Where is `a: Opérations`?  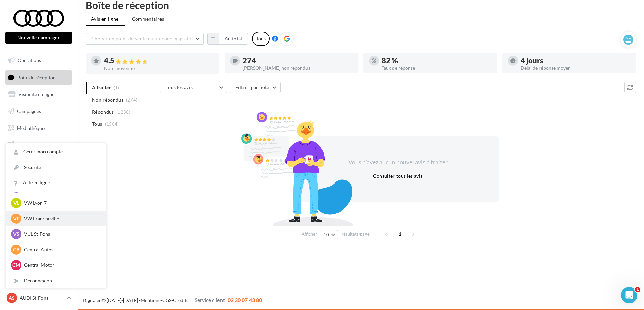
a: Opérations is located at coordinates (39, 60).